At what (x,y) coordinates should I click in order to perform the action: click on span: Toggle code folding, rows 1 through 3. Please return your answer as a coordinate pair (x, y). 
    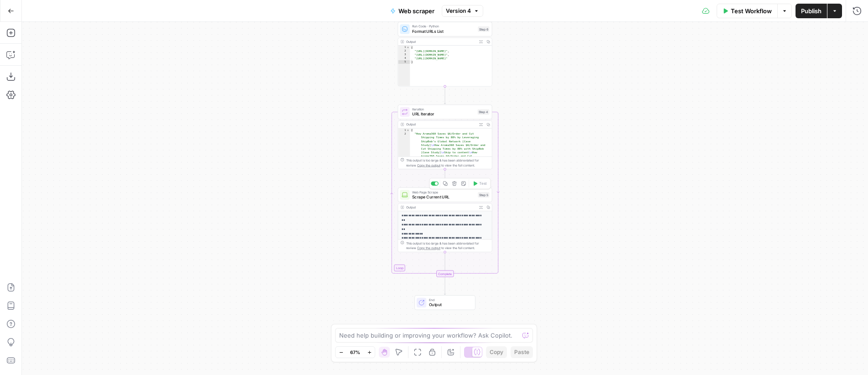
    Looking at the image, I should click on (407, 130).